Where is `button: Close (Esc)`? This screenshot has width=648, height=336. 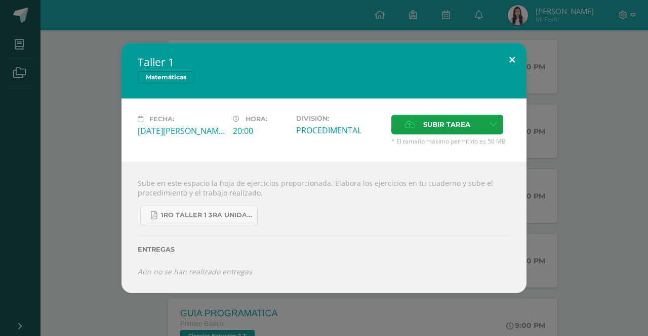 button: Close (Esc) is located at coordinates (512, 60).